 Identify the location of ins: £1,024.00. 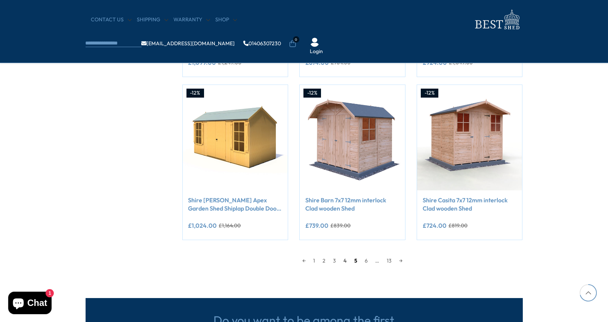
(202, 225).